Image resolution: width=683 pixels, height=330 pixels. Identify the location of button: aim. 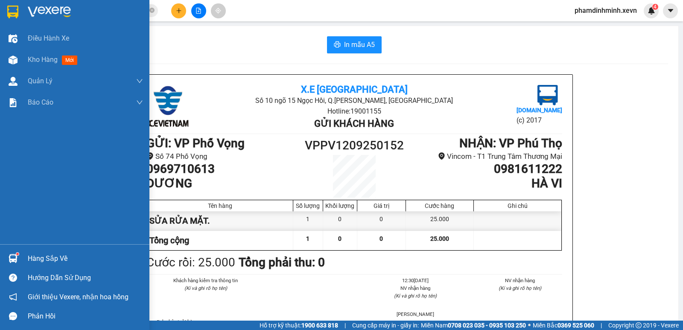
(218, 11).